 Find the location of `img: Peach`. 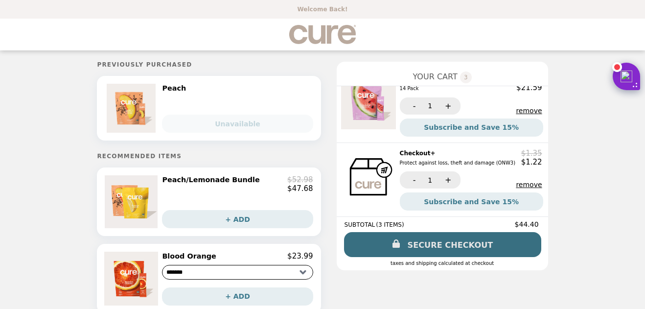

img: Peach is located at coordinates (132, 108).